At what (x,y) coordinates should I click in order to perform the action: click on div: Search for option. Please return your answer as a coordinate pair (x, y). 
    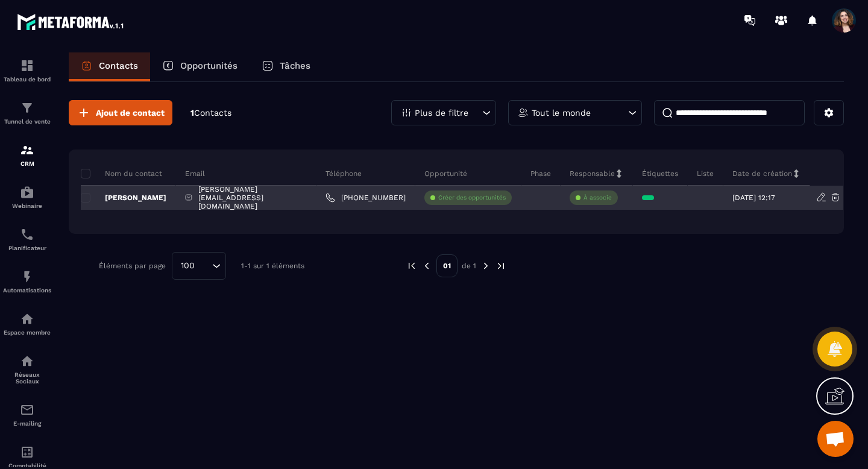
    Looking at the image, I should click on (199, 266).